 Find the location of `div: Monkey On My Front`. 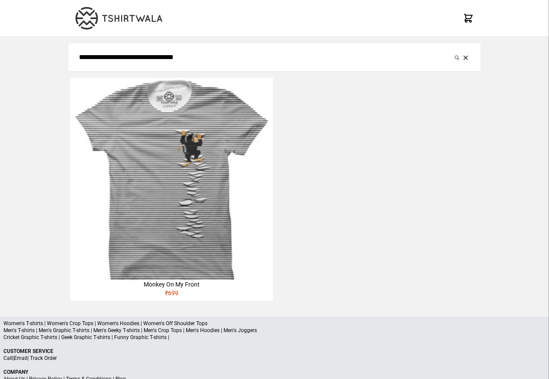

div: Monkey On My Front is located at coordinates (171, 284).